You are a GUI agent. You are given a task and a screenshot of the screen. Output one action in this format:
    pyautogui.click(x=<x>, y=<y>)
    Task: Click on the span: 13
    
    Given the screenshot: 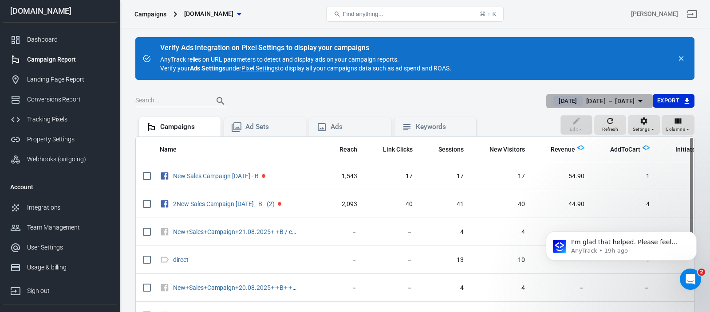 What is the action you would take?
    pyautogui.click(x=445, y=260)
    